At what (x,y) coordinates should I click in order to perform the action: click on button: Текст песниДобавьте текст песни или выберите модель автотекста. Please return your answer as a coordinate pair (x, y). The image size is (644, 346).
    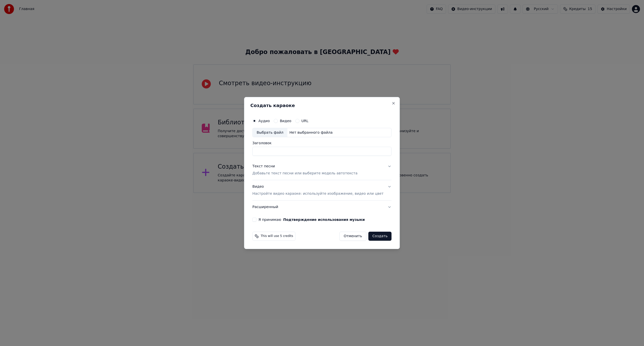
    Looking at the image, I should click on (322, 170).